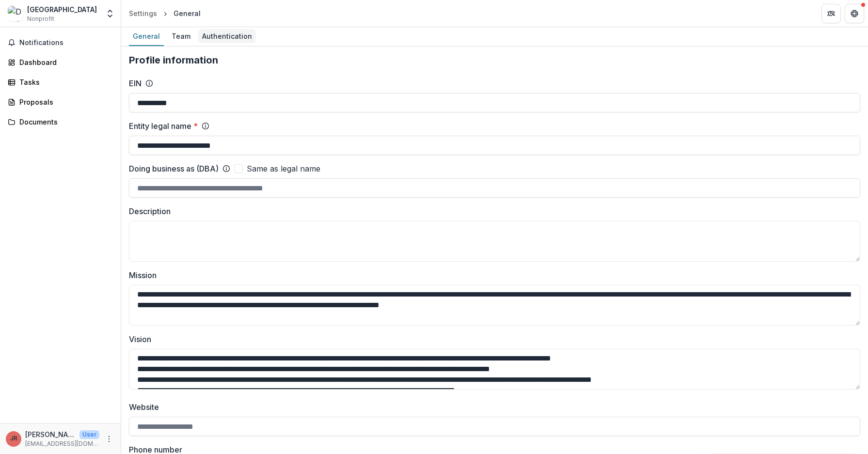  Describe the element at coordinates (60, 121) in the screenshot. I see `a: Documents` at that location.